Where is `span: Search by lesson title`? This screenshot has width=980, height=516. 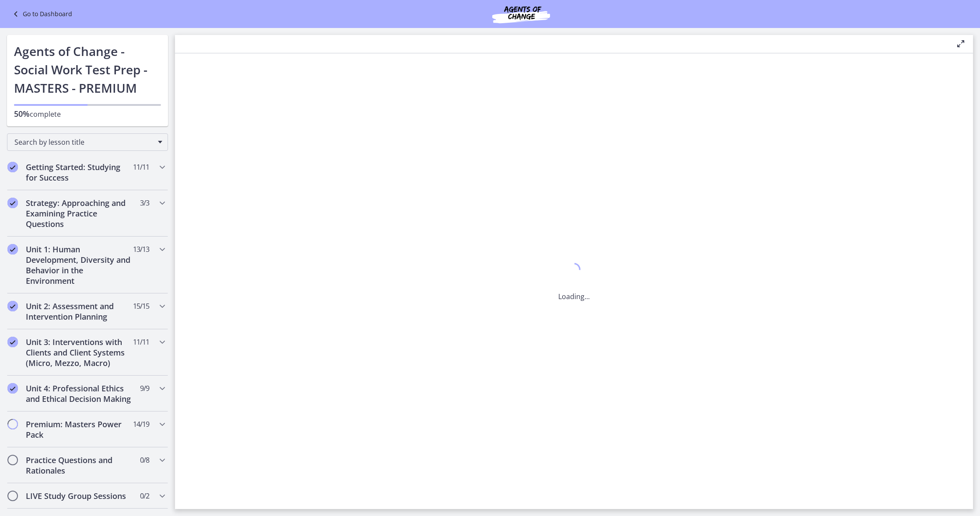
span: Search by lesson title is located at coordinates (84, 142).